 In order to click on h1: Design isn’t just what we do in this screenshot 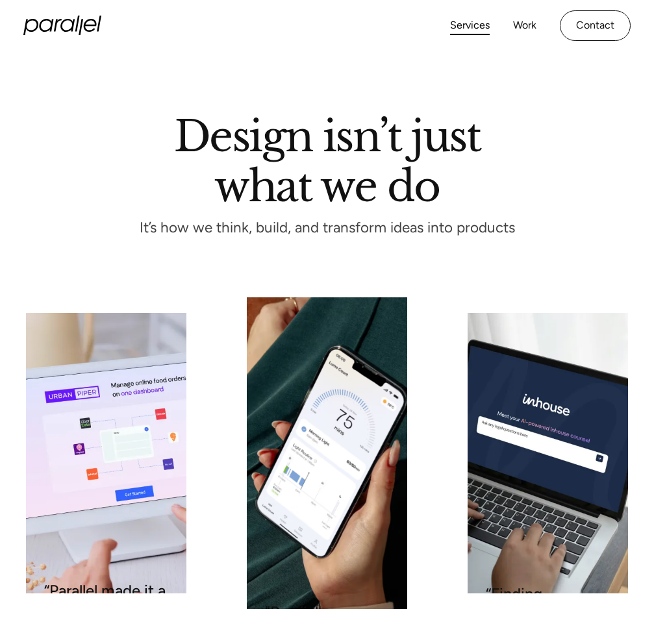, I will do `click(326, 159)`.